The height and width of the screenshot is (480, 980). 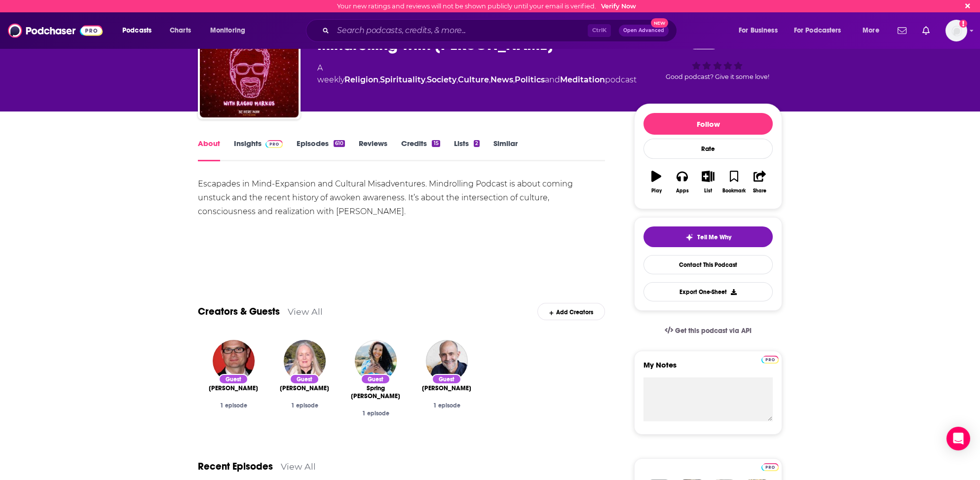 I want to click on div: List, so click(x=708, y=191).